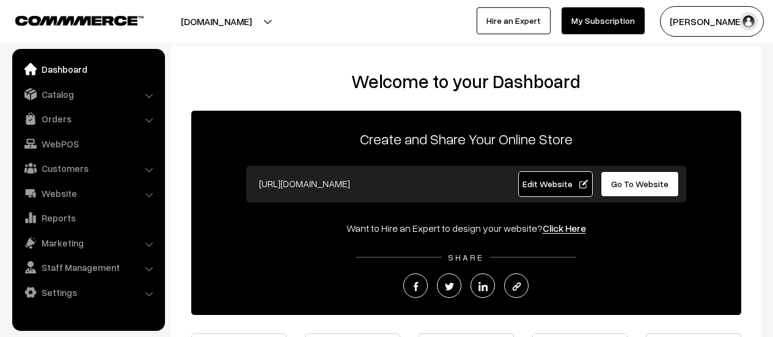  What do you see at coordinates (640, 183) in the screenshot?
I see `span: Go To Website` at bounding box center [640, 183].